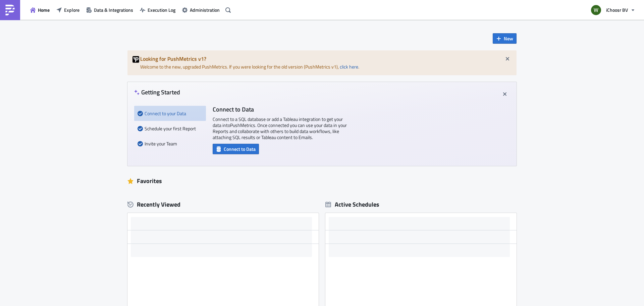 The height and width of the screenshot is (306, 644). Describe the element at coordinates (223, 204) in the screenshot. I see `div: Recently Viewed` at that location.